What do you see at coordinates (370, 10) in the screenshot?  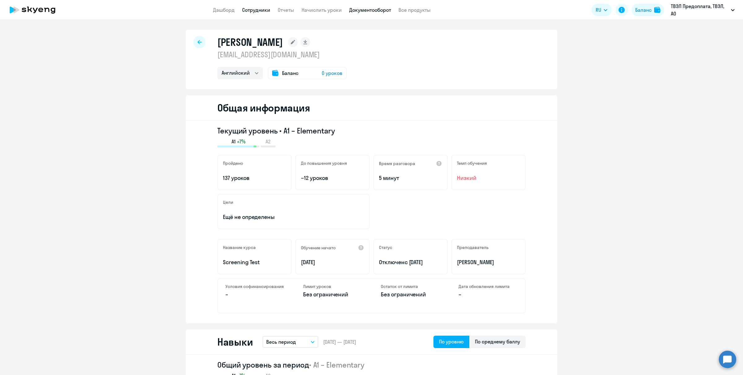 I see `a: Документооборот` at bounding box center [370, 10].